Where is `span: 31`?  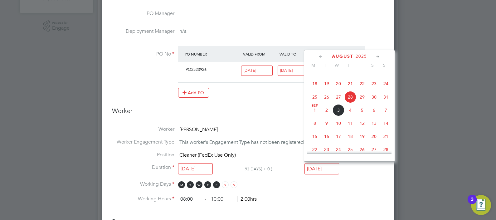 span: 31 is located at coordinates (386, 97).